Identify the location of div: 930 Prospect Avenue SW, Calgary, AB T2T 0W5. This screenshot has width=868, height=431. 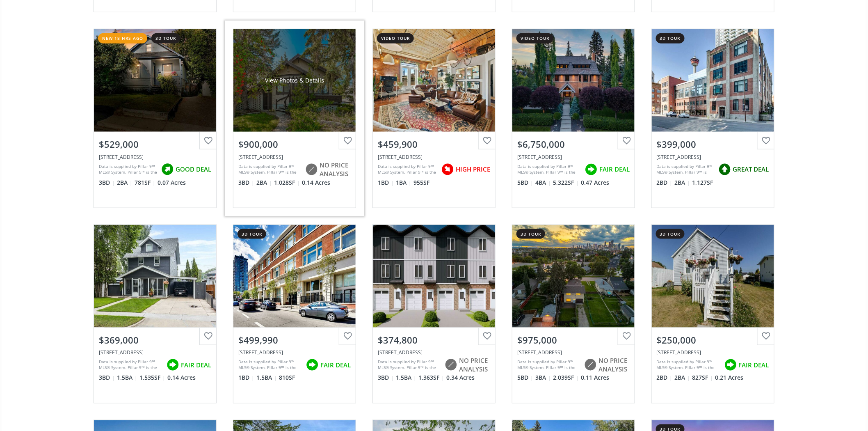
(573, 157).